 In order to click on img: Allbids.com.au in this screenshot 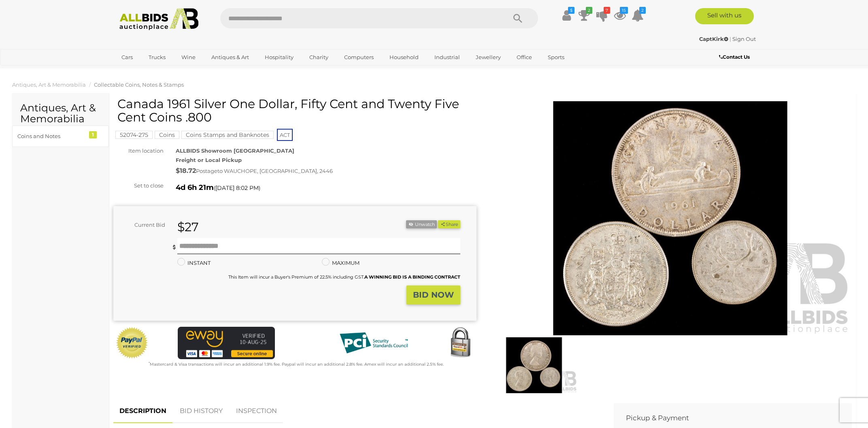, I will do `click(159, 19)`.